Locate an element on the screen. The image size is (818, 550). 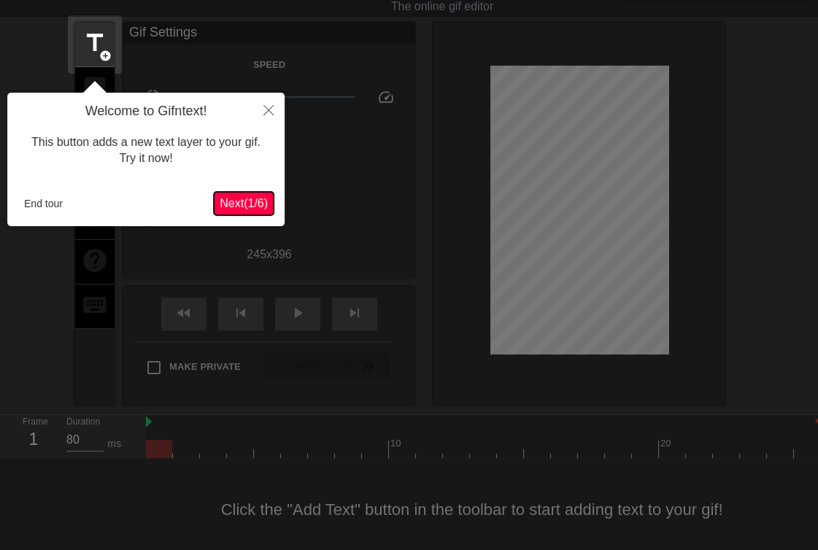
span: Next ( 1 / 6 ) is located at coordinates (244, 203).